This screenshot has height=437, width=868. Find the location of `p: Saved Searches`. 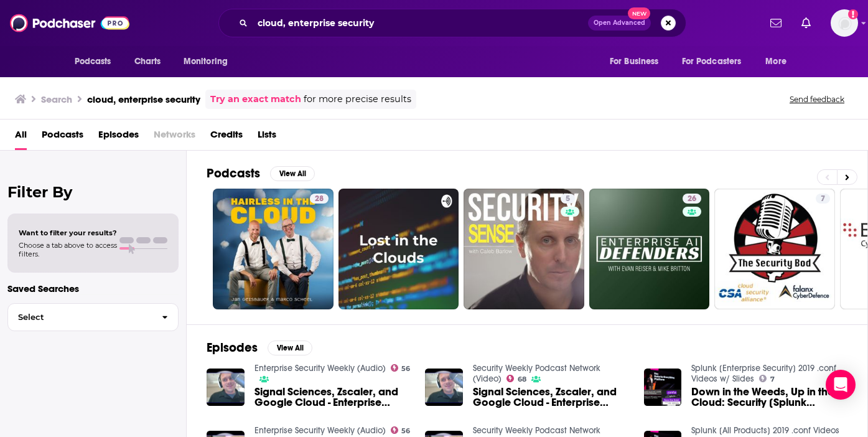

p: Saved Searches is located at coordinates (93, 289).